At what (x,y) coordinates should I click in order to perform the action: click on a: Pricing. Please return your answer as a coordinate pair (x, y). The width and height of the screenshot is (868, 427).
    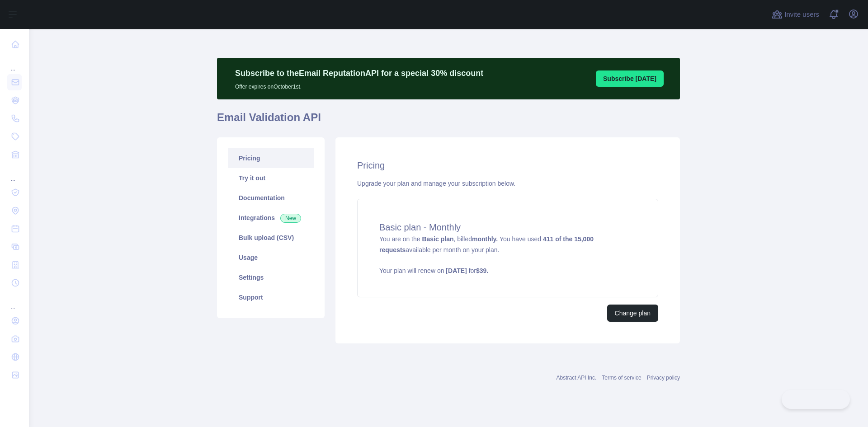
    Looking at the image, I should click on (271, 158).